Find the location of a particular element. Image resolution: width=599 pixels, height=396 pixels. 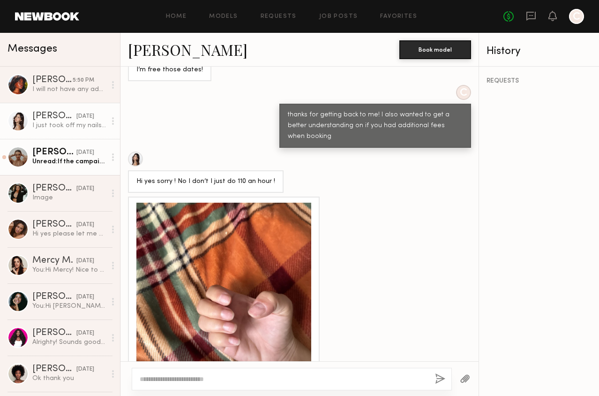

div: thanks for getting back to me! I also wanted to get a better understanding on if you had addition... is located at coordinates (375, 126).